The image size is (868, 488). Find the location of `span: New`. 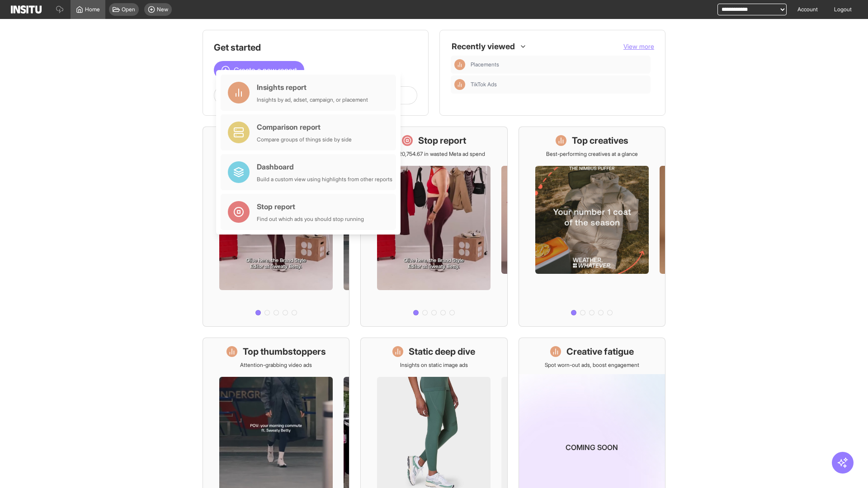

span: New is located at coordinates (162, 10).